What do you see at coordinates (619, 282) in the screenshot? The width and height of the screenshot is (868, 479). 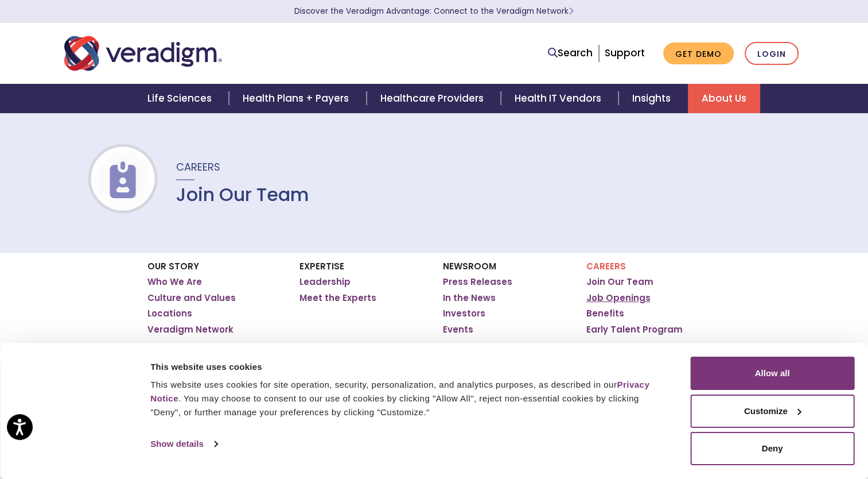 I see `a: Join Our Team` at bounding box center [619, 282].